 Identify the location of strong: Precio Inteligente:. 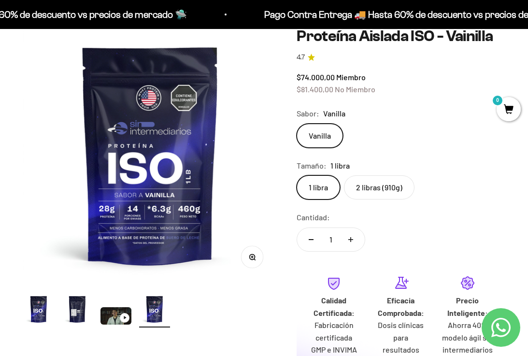
(467, 306).